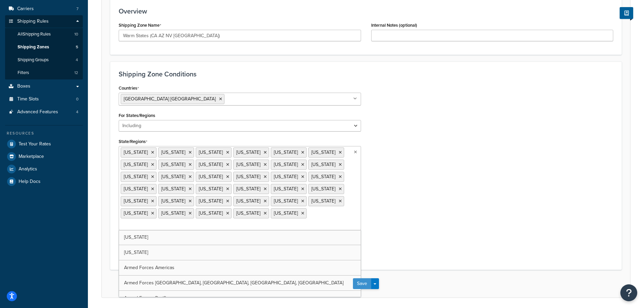 Image resolution: width=644 pixels, height=308 pixels. I want to click on span: All Shipping Rules, so click(34, 34).